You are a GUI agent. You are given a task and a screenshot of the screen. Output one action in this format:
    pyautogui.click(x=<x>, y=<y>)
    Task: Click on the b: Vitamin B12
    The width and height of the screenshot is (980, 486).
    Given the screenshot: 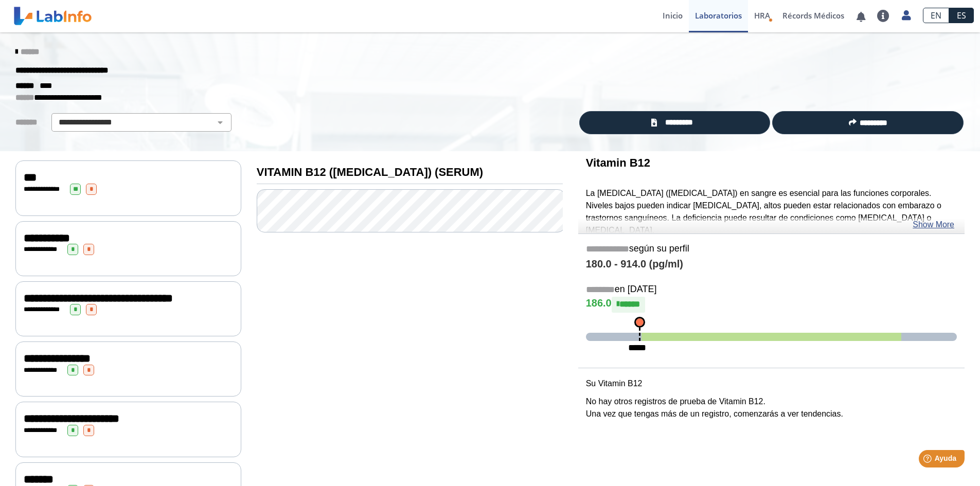 What is the action you would take?
    pyautogui.click(x=618, y=163)
    